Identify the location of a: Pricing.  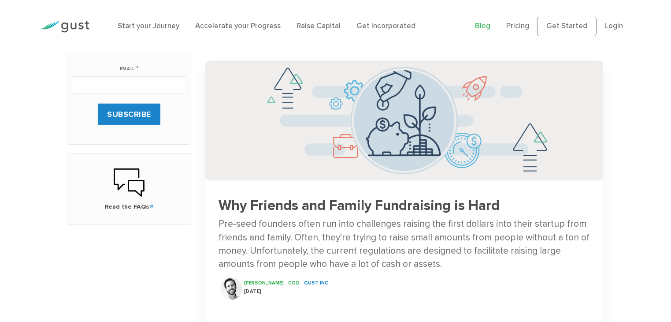
(518, 26).